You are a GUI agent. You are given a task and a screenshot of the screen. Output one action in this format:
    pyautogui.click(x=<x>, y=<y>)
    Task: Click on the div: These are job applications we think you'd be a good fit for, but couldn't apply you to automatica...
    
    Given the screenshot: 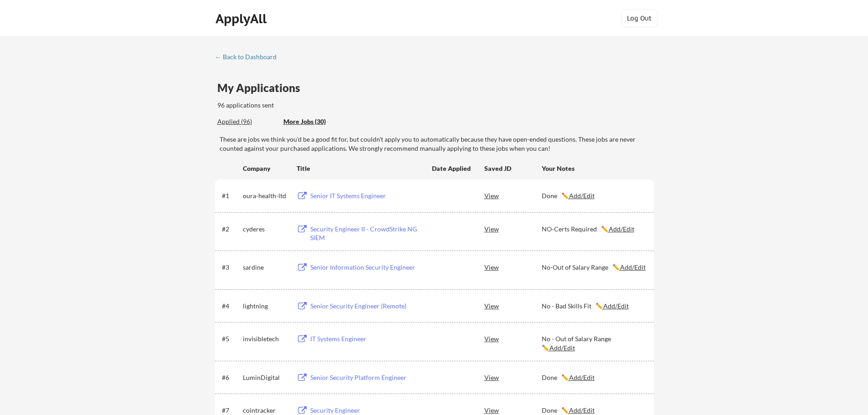 What is the action you would take?
    pyautogui.click(x=317, y=122)
    